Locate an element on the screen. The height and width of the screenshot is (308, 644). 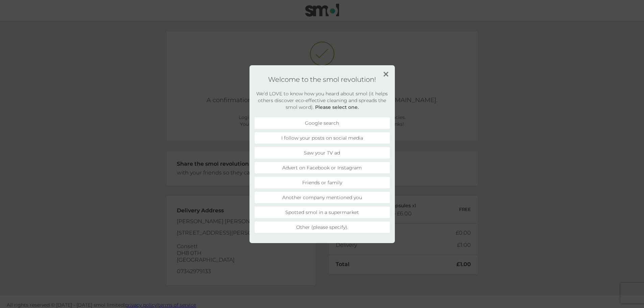
strong: Please select one. is located at coordinates (337, 107).